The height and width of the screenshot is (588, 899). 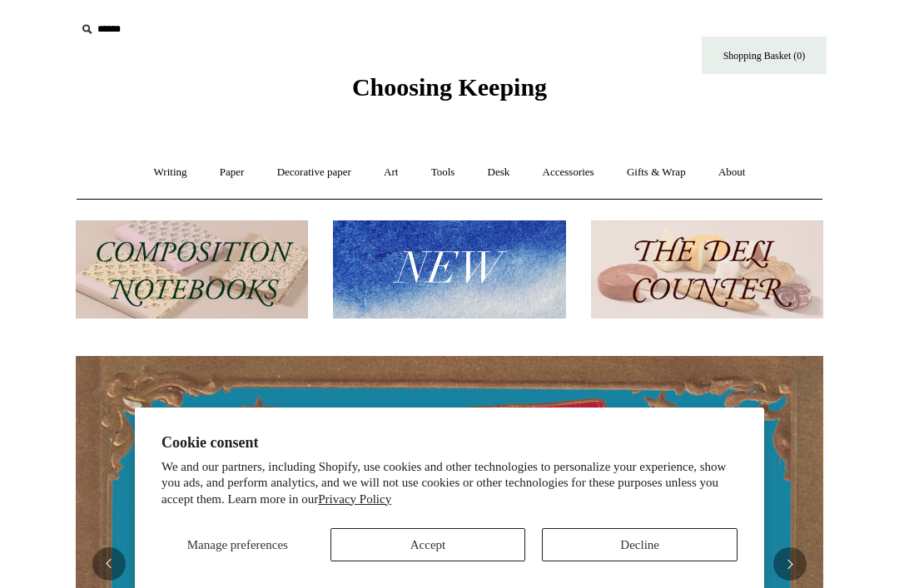 What do you see at coordinates (237, 545) in the screenshot?
I see `span: Manage preferences` at bounding box center [237, 545].